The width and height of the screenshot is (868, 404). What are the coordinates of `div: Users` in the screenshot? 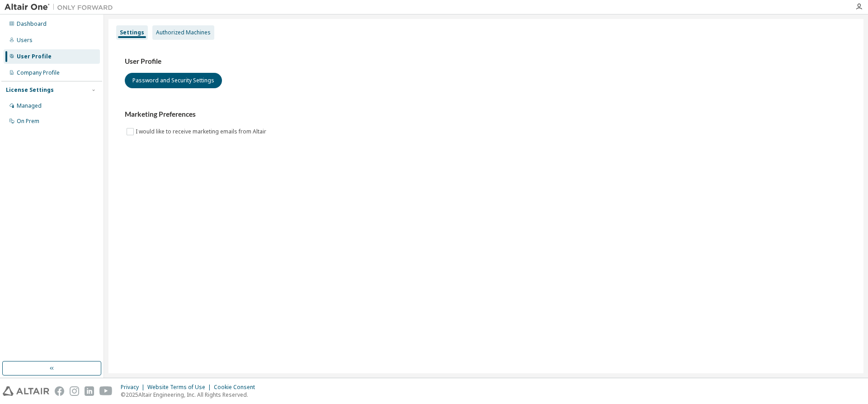 It's located at (24, 40).